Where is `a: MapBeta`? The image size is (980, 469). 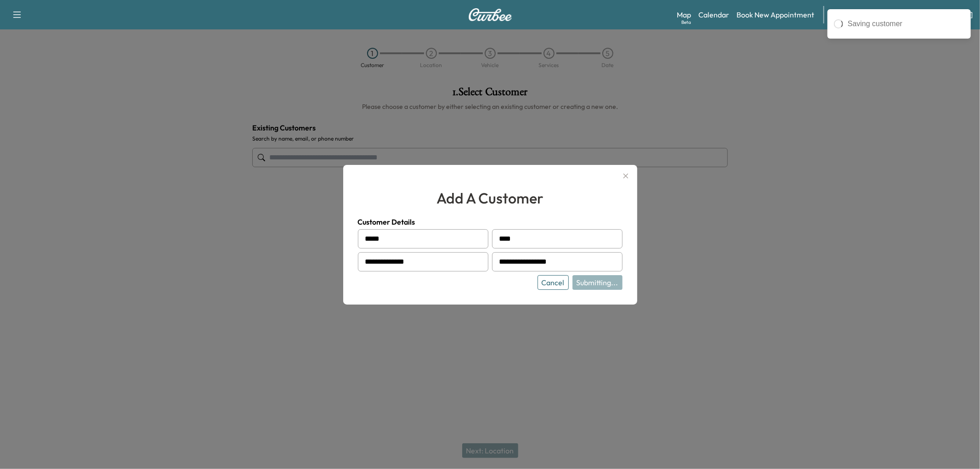
a: MapBeta is located at coordinates (683, 14).